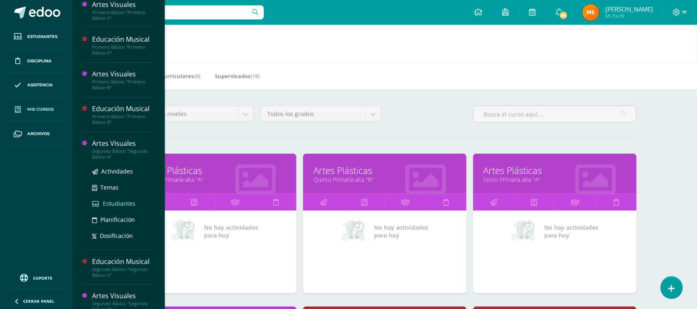  What do you see at coordinates (197, 76) in the screenshot?
I see `span: (0)` at bounding box center [197, 76].